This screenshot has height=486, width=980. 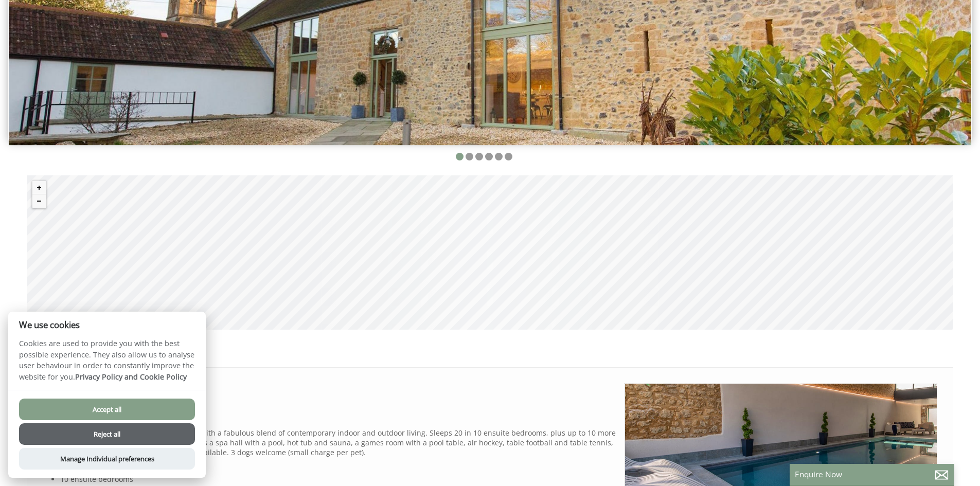 What do you see at coordinates (107, 434) in the screenshot?
I see `button: Reject all` at bounding box center [107, 434].